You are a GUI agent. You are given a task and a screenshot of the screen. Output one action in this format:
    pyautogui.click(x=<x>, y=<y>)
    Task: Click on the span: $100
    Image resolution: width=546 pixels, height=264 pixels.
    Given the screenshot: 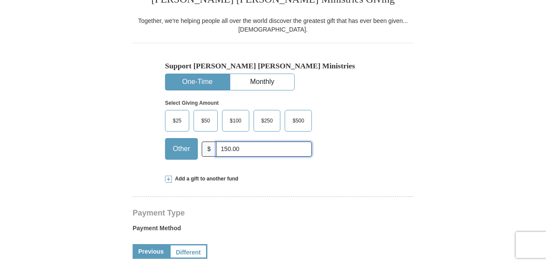 What is the action you would take?
    pyautogui.click(x=235, y=121)
    